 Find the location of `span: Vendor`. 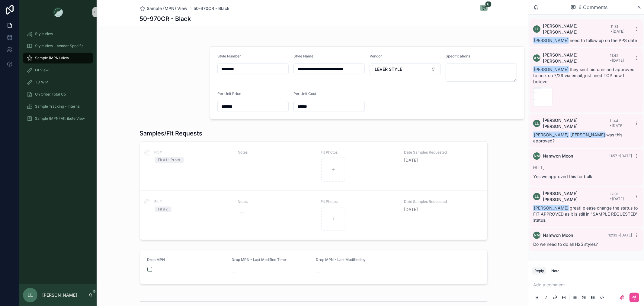

span: Vendor is located at coordinates (375, 56).